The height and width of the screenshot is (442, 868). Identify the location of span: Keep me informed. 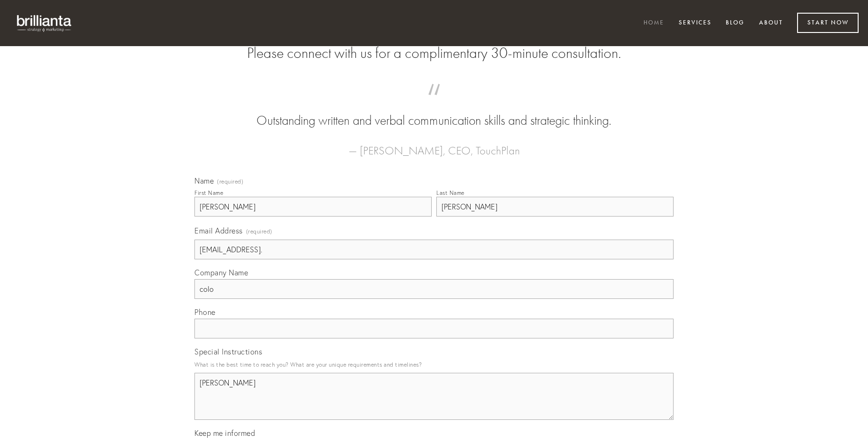
(225, 433).